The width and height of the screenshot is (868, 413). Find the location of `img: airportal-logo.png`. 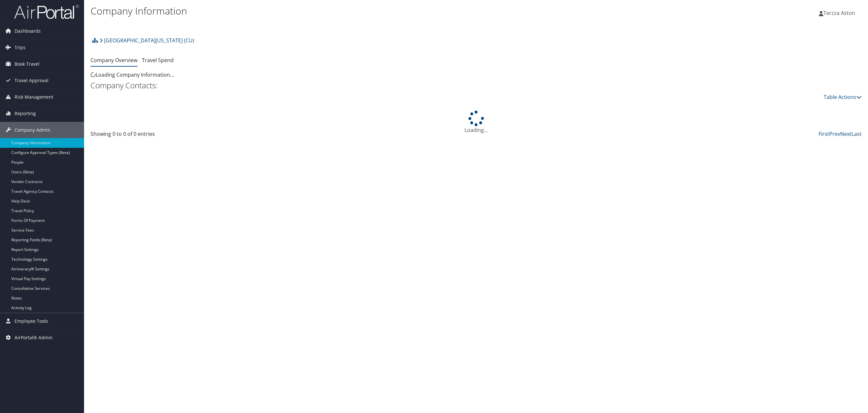

img: airportal-logo.png is located at coordinates (47, 12).